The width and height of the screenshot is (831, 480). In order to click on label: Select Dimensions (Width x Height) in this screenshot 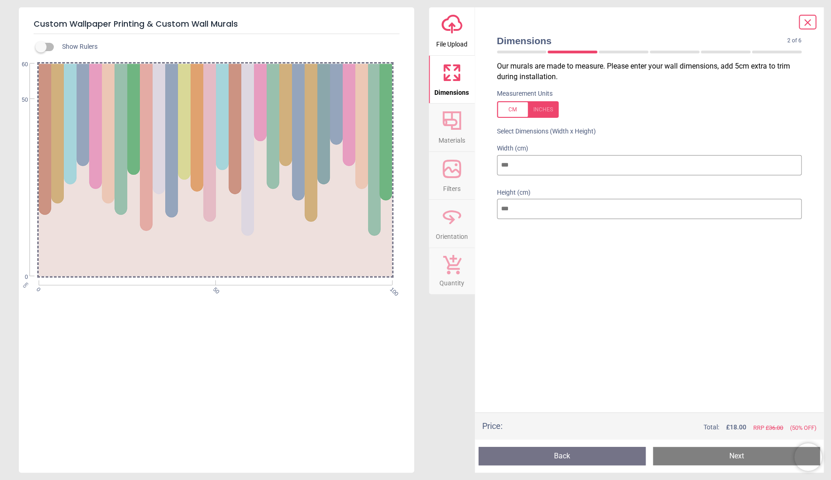, I will do `click(543, 132)`.